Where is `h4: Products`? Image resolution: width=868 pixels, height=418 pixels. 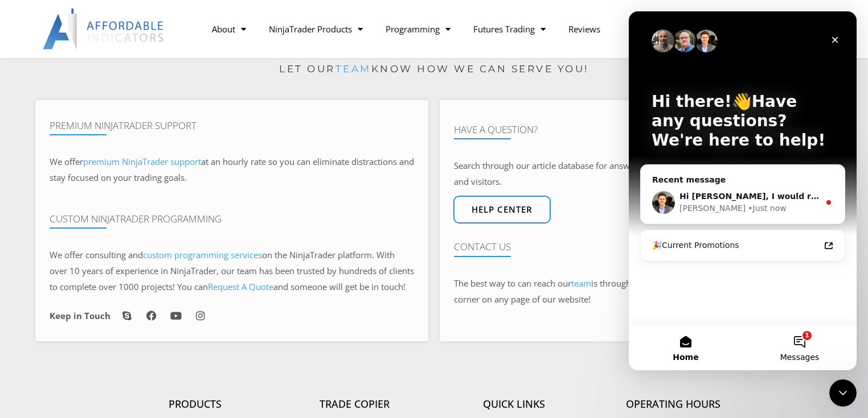
h4: Products is located at coordinates (195, 404).